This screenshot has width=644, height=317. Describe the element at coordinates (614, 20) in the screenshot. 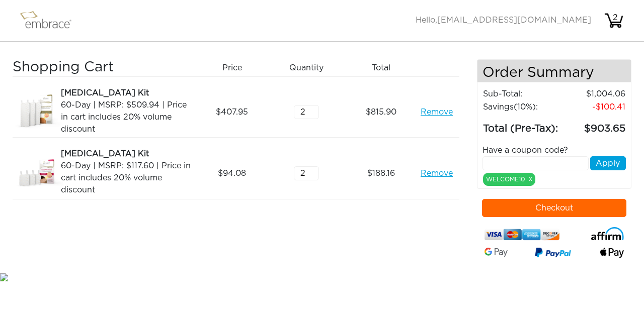

I see `a: 2` at that location.